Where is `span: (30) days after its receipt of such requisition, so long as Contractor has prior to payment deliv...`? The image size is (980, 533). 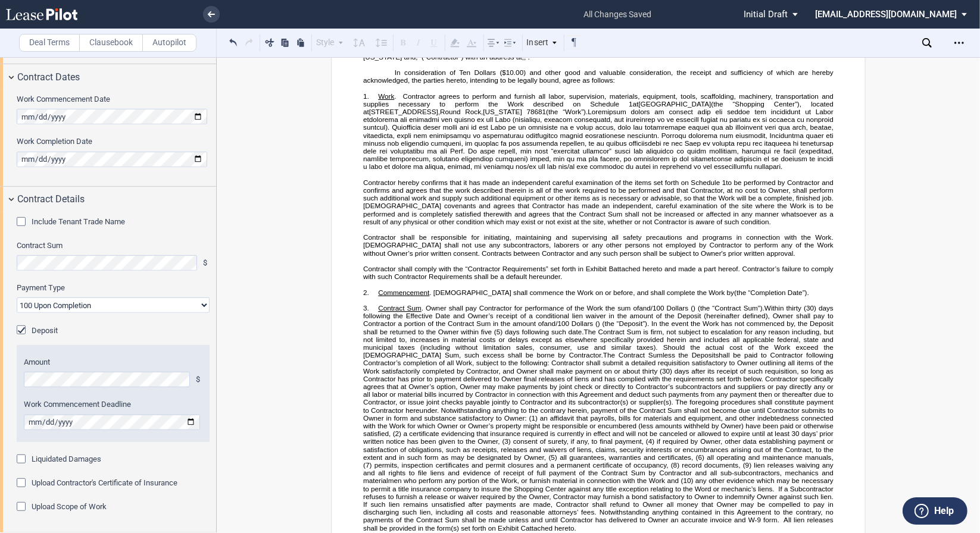
span: (30) days after its receipt of such requisition, so long as Contractor has prior to payment deliv... is located at coordinates (599, 394).